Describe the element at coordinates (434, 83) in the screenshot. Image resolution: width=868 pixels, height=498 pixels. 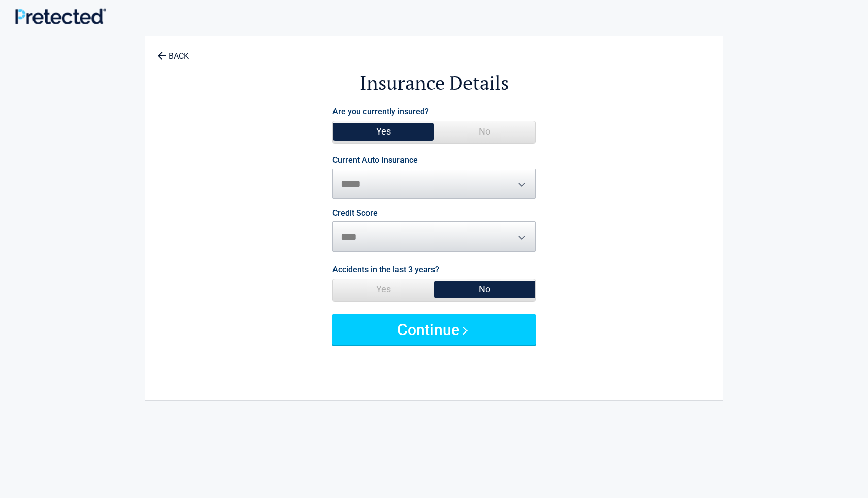
I see `h2: Insurance Details` at that location.